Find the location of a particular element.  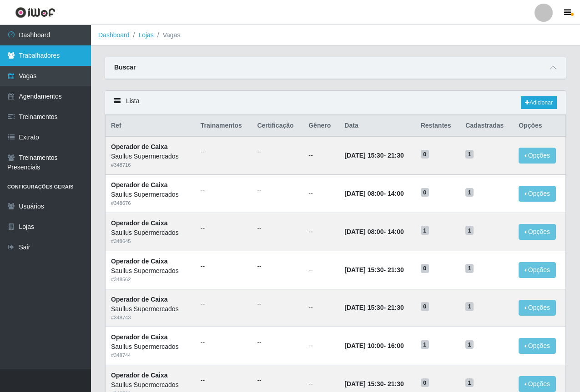

th: Trainamentos is located at coordinates (223, 126).